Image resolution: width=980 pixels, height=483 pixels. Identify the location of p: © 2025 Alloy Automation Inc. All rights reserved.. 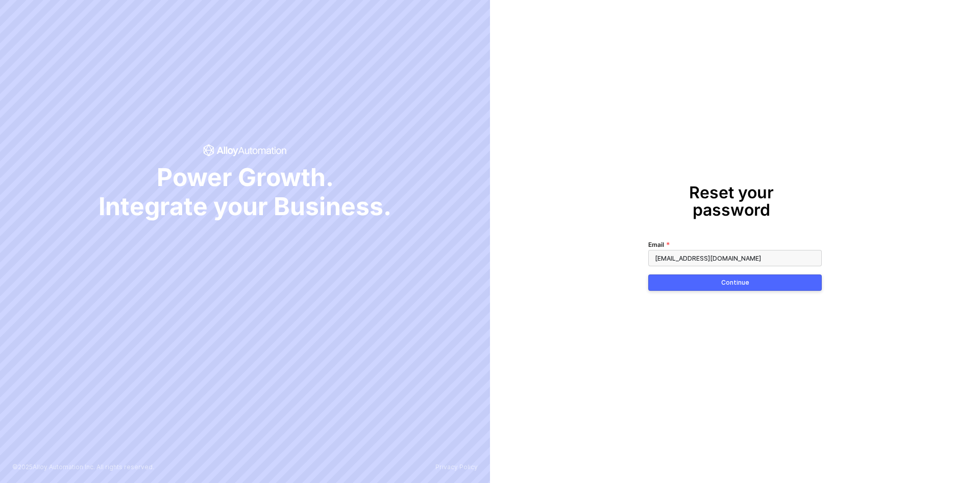
(83, 467).